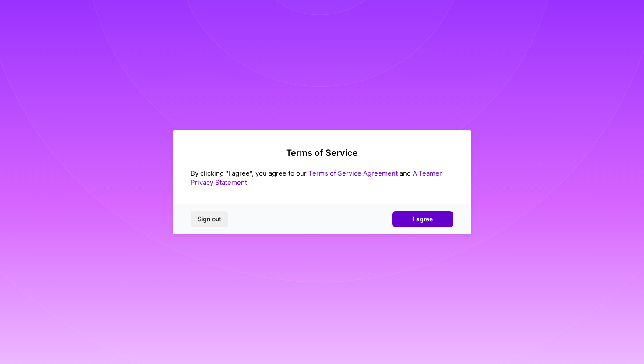  I want to click on button: I agree, so click(423, 219).